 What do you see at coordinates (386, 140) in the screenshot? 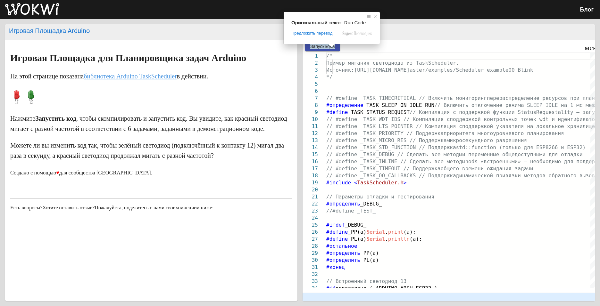
I see `ya-tr-span: // #define _TASK_MICRO_RES // Поддержка` at bounding box center [386, 140].